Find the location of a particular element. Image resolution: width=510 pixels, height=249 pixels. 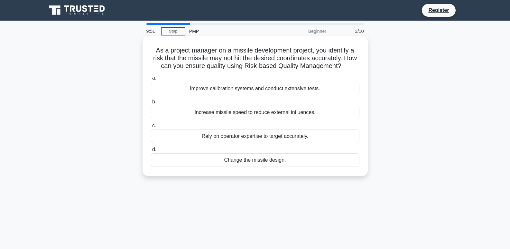

a: Register is located at coordinates (438, 10).